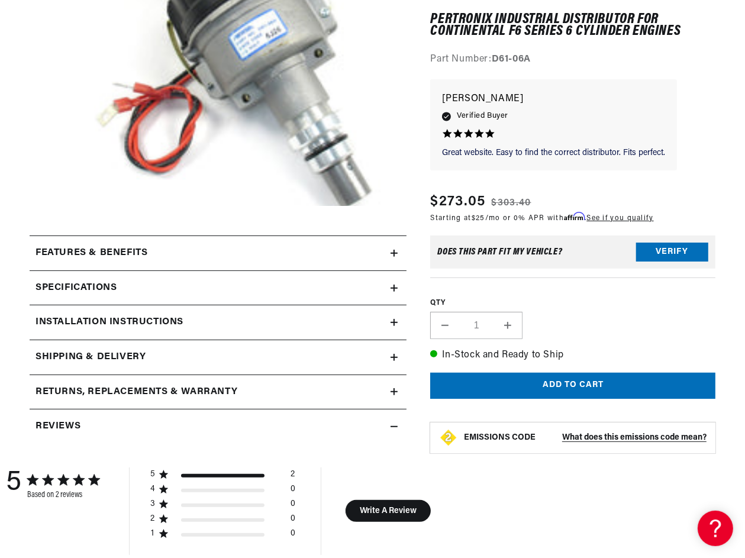 Image resolution: width=745 pixels, height=558 pixels. Describe the element at coordinates (153, 534) in the screenshot. I see `div: 1` at that location.